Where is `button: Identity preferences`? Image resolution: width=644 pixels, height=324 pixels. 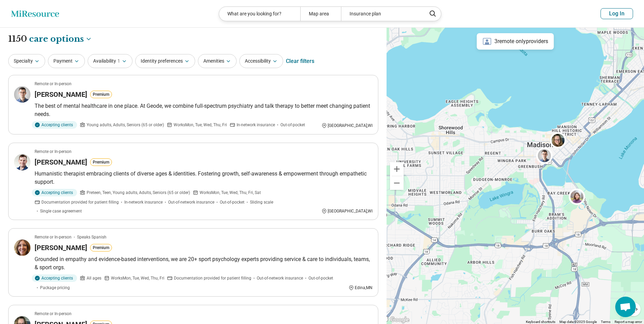
button: Identity preferences is located at coordinates (165, 61).